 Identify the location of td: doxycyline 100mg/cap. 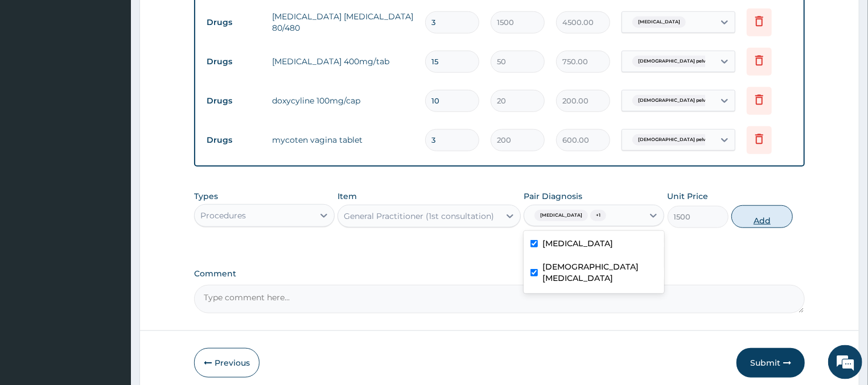
(343, 101).